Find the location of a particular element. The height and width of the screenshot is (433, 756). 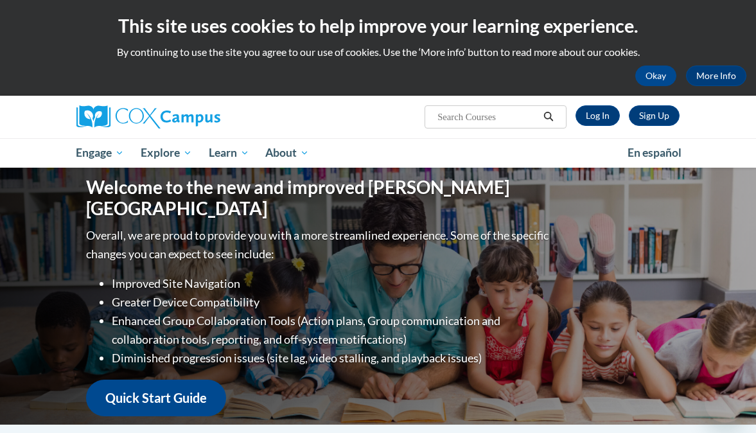

li: Diminished progression issues (site lag, video stalling, and playback issues) is located at coordinates (331, 358).